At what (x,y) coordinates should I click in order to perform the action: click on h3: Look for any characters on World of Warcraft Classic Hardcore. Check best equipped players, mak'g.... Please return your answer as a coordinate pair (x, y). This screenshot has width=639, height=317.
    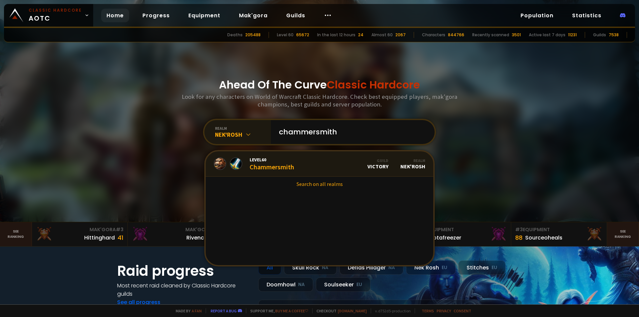
    Looking at the image, I should click on (320, 101).